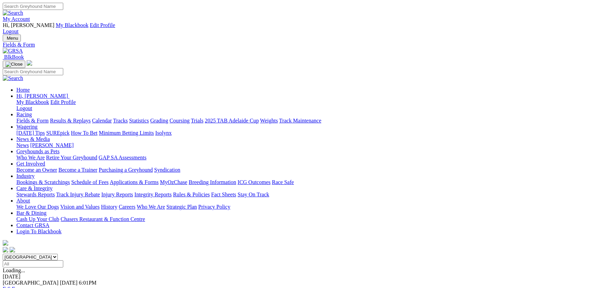  I want to click on a: Contact GRSA, so click(33, 225).